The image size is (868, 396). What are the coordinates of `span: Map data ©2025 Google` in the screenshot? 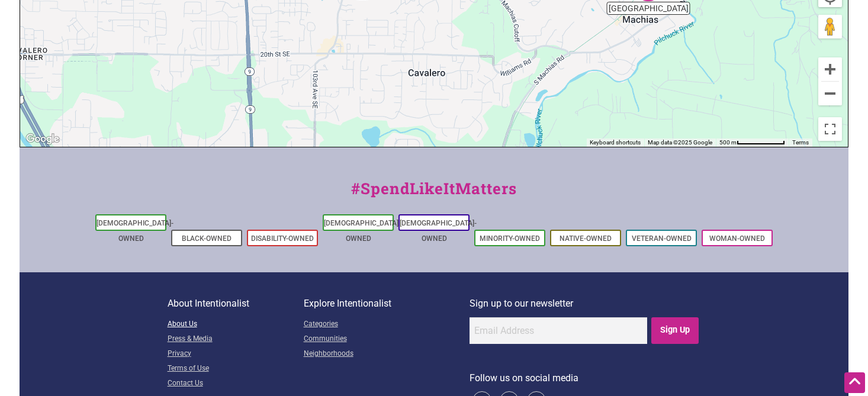 It's located at (679, 142).